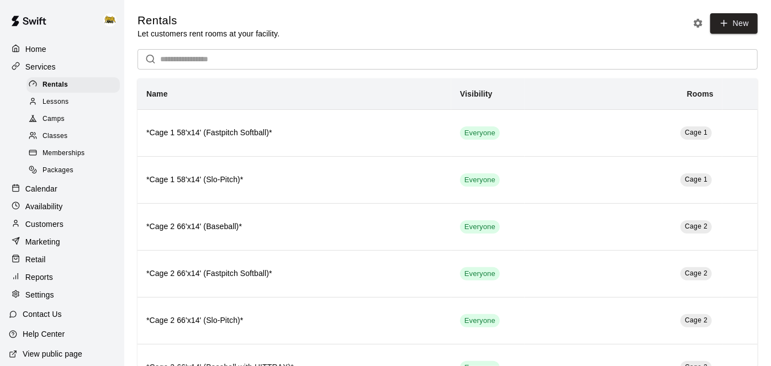 The width and height of the screenshot is (771, 366). What do you see at coordinates (62, 49) in the screenshot?
I see `a: Home` at bounding box center [62, 49].